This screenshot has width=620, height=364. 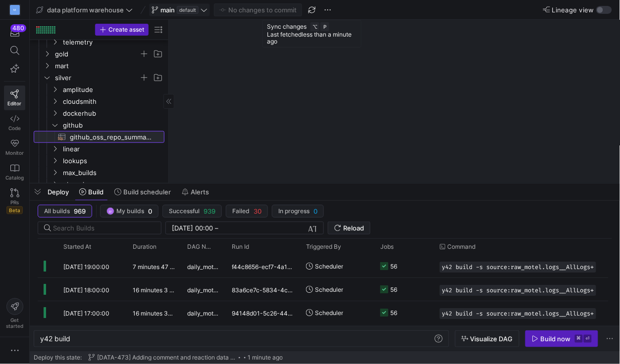 I want to click on button: Successful939, so click(x=192, y=211).